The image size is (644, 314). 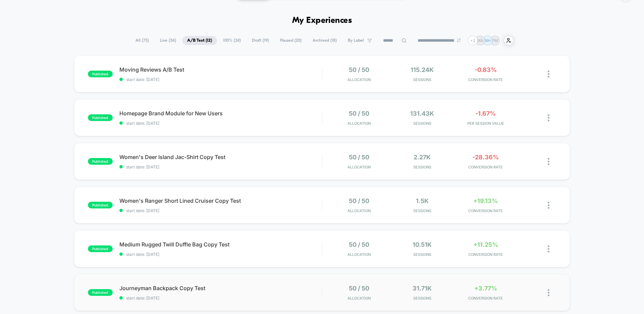 What do you see at coordinates (232, 41) in the screenshot?
I see `span: 100% ( 24 )` at bounding box center [232, 41].